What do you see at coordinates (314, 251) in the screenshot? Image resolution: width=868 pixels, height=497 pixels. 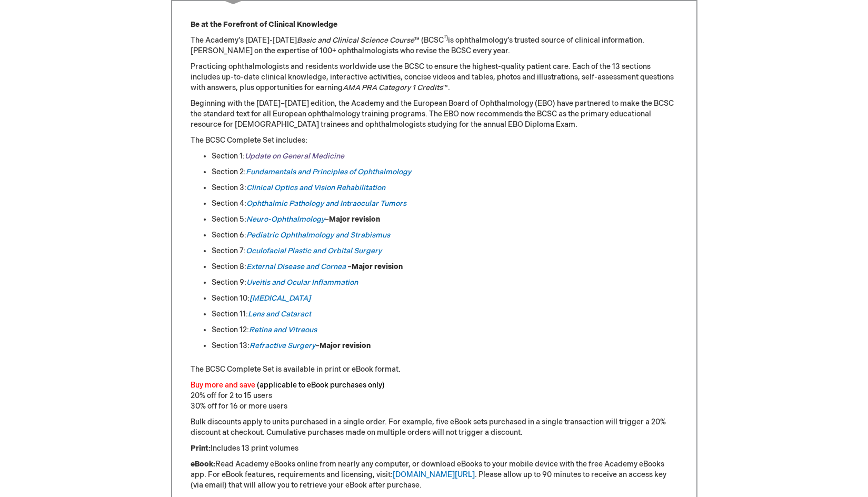 I see `a: Oculofacial Plastic and Orbital Surgery` at bounding box center [314, 251].